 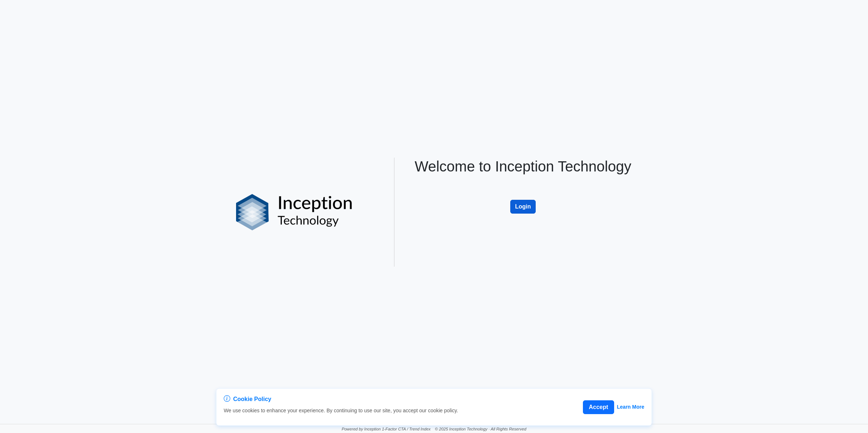 What do you see at coordinates (523, 207) in the screenshot?
I see `button: Login` at bounding box center [523, 207].